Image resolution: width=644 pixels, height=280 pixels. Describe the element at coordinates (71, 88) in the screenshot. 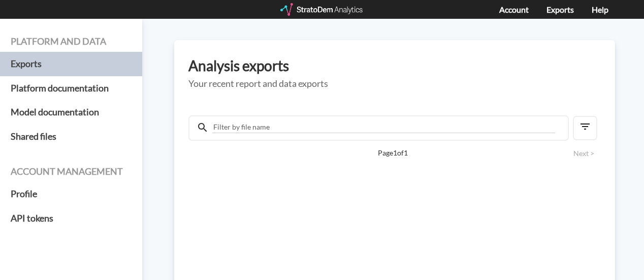

I see `a: Platform documentation` at that location.